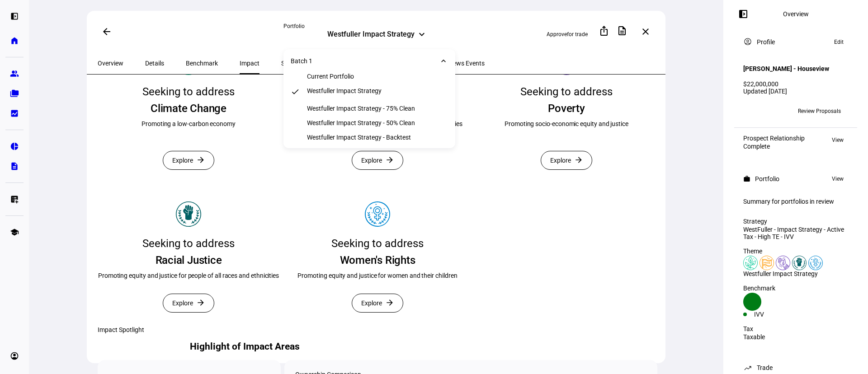 Image resolution: width=868 pixels, height=374 pixels. I want to click on eth-mat-symbol: pie_chart, so click(15, 146).